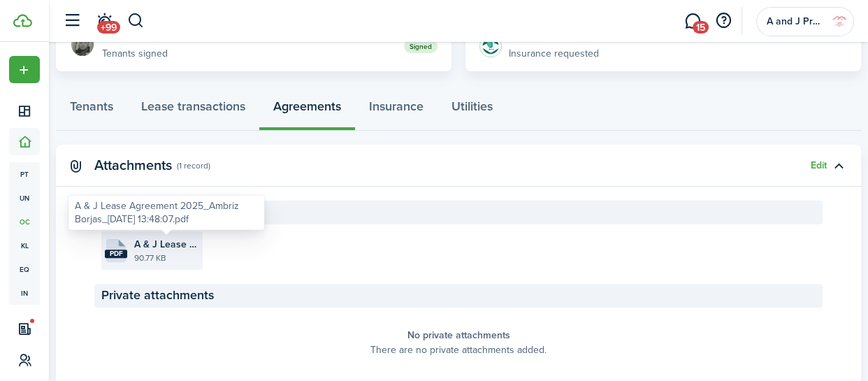 The height and width of the screenshot is (381, 868). Describe the element at coordinates (25, 198) in the screenshot. I see `span: un` at that location.